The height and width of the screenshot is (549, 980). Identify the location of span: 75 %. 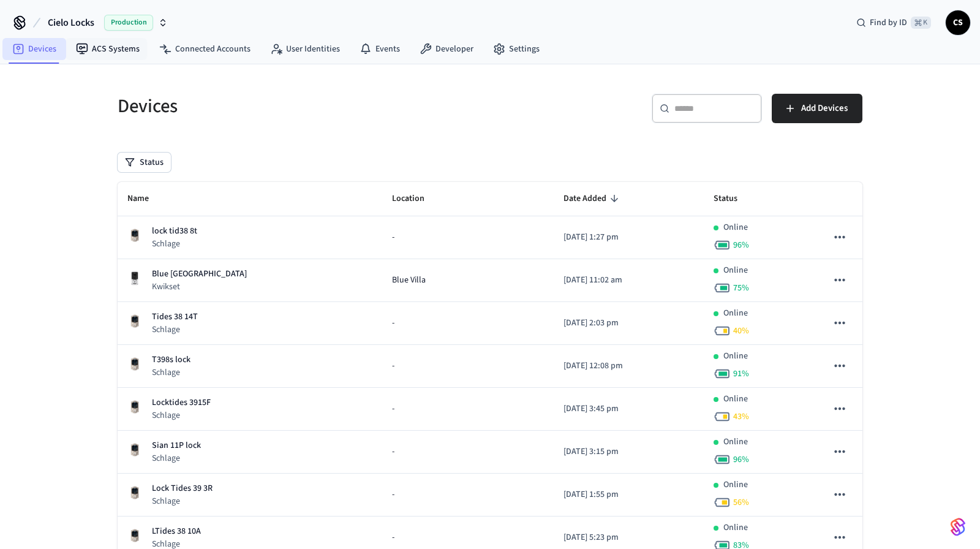
(741, 287).